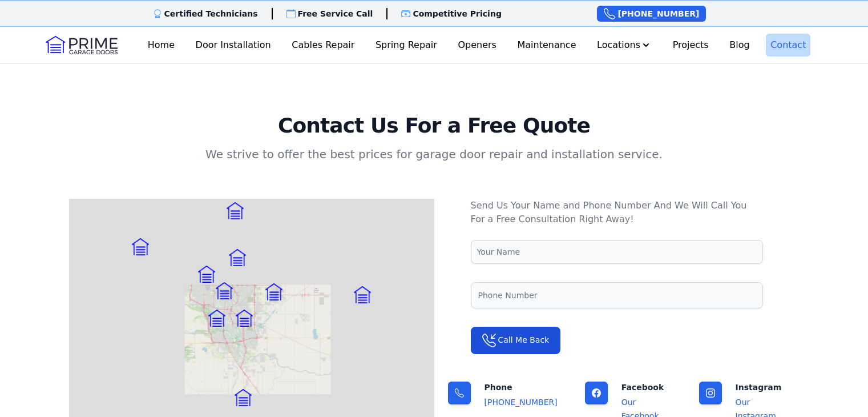  I want to click on a: Contact, so click(788, 45).